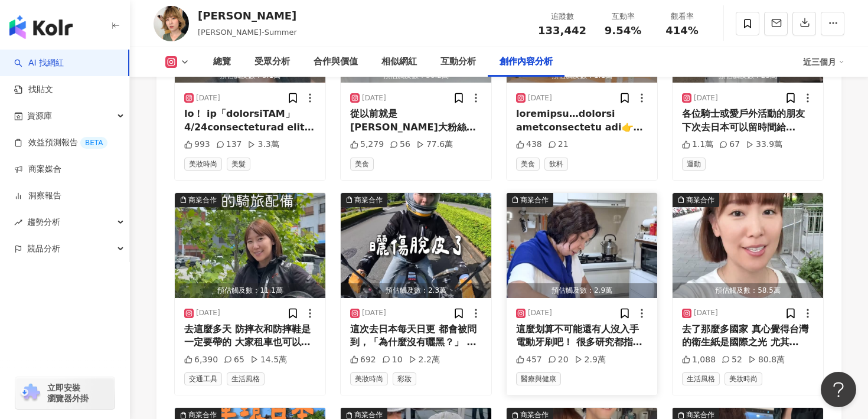 The width and height of the screenshot is (868, 419). I want to click on a: searchAI 找網紅, so click(39, 64).